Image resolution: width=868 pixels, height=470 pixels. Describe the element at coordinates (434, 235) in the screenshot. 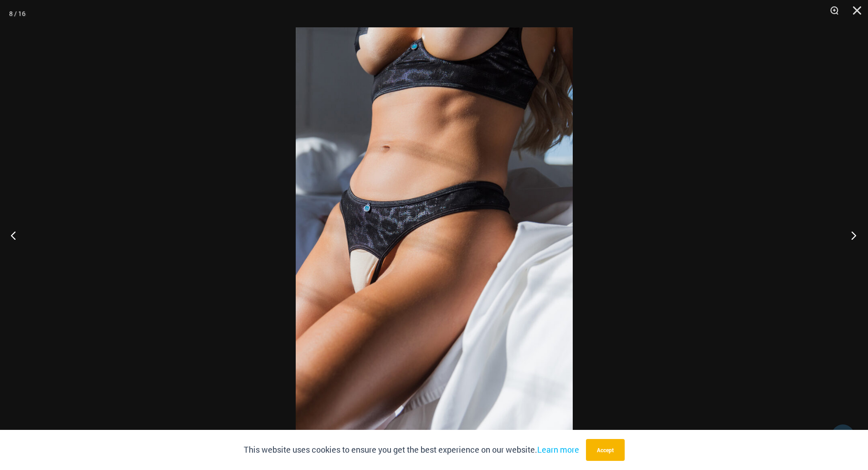

I see `img: Nights Fall Silver Leopard 1036 Bra 6046 Thong 07` at that location.